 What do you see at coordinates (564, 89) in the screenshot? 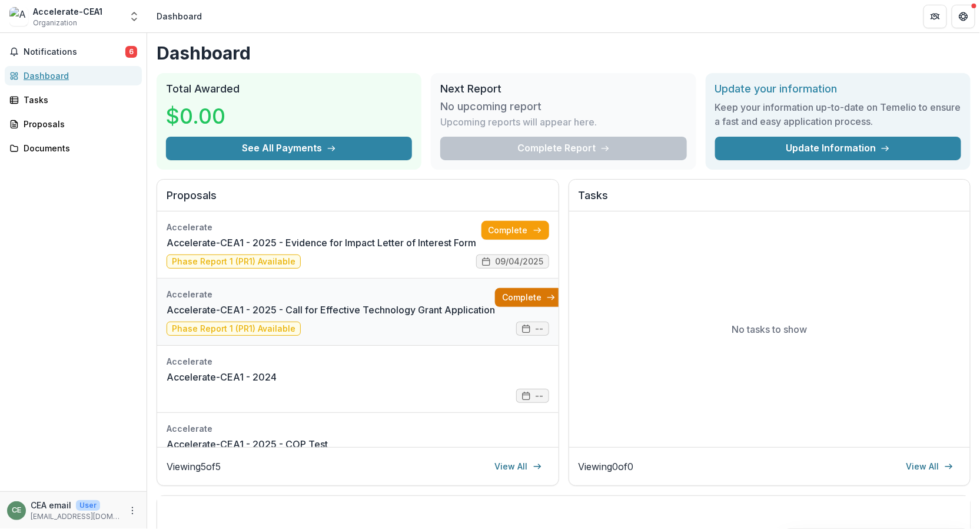
I see `h2: Next Report` at bounding box center [564, 89].